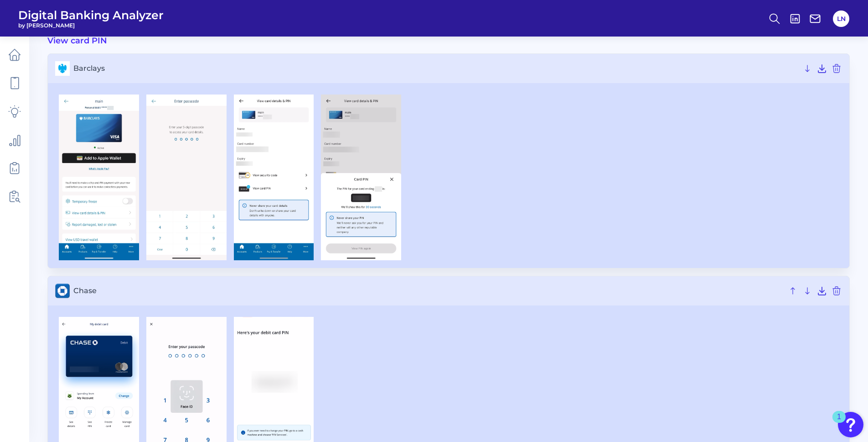 This screenshot has width=868, height=442. What do you see at coordinates (839, 423) in the screenshot?
I see `div: 1` at bounding box center [839, 423].